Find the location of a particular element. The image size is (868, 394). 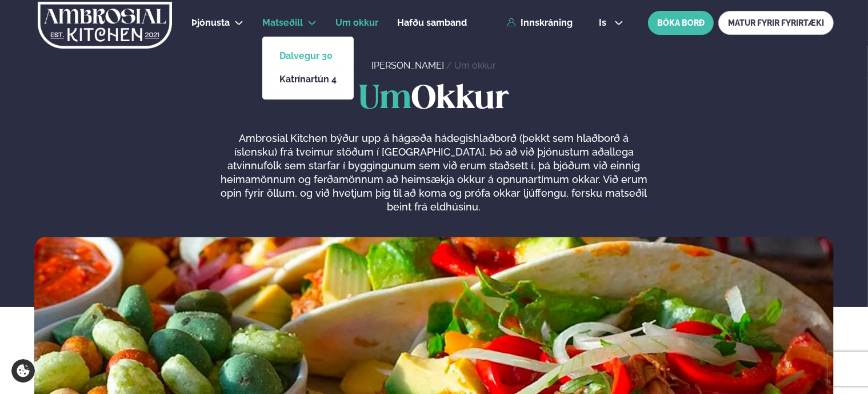

span: Hafðu samband is located at coordinates (432, 23).